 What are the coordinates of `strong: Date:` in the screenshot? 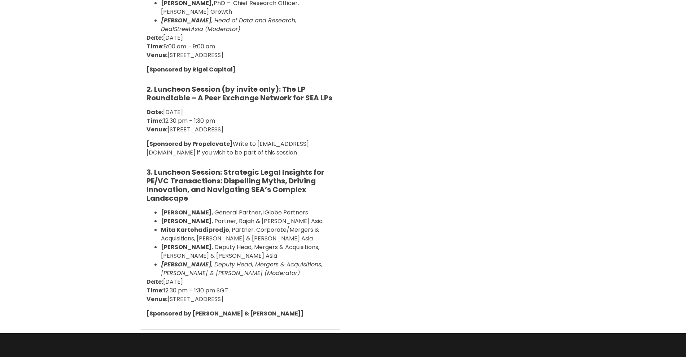 It's located at (155, 281).